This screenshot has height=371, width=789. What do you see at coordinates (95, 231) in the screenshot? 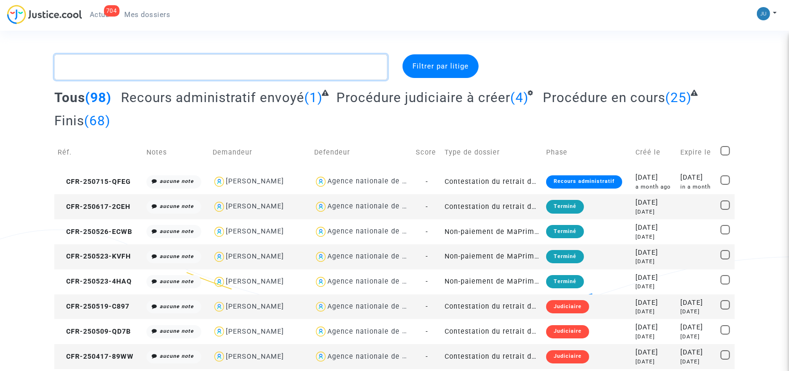
I see `span: CFR-250526-ECWB` at bounding box center [95, 231].